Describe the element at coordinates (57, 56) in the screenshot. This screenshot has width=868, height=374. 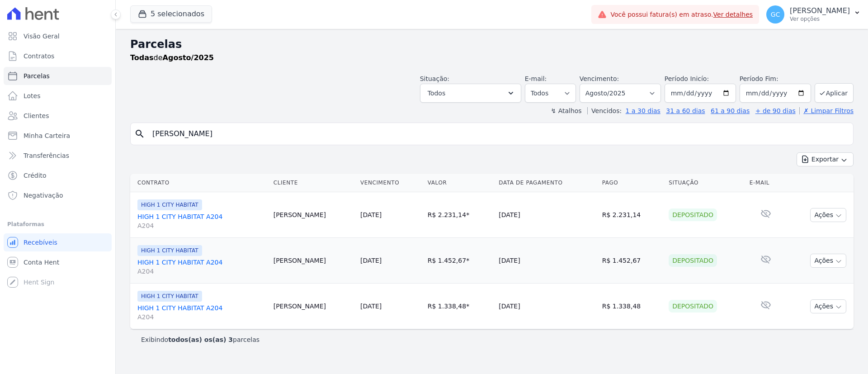
I see `a: Contratos` at that location.